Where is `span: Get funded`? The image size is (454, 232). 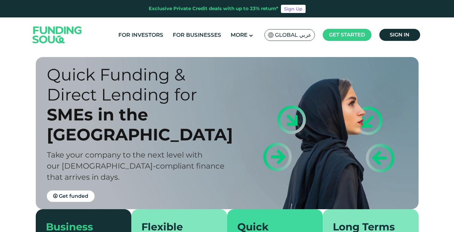
span: Get funded is located at coordinates (73, 196).